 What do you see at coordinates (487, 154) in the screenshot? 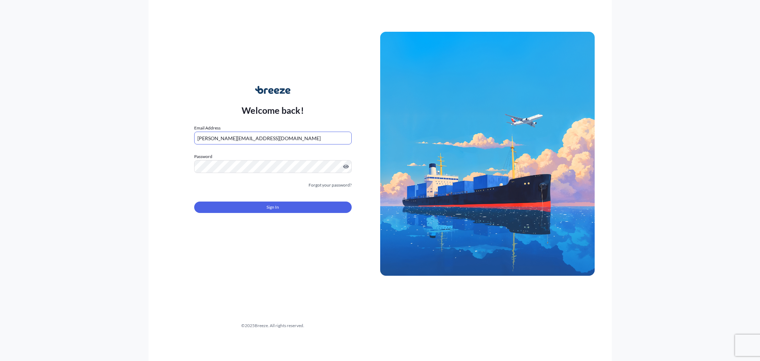
I see `img: Ship illustration` at bounding box center [487, 154].